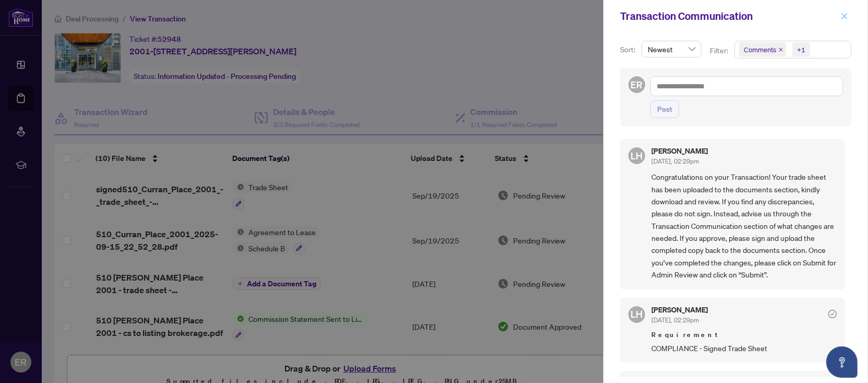 The width and height of the screenshot is (868, 383). What do you see at coordinates (744, 335) in the screenshot?
I see `span: Requirement` at bounding box center [744, 335].